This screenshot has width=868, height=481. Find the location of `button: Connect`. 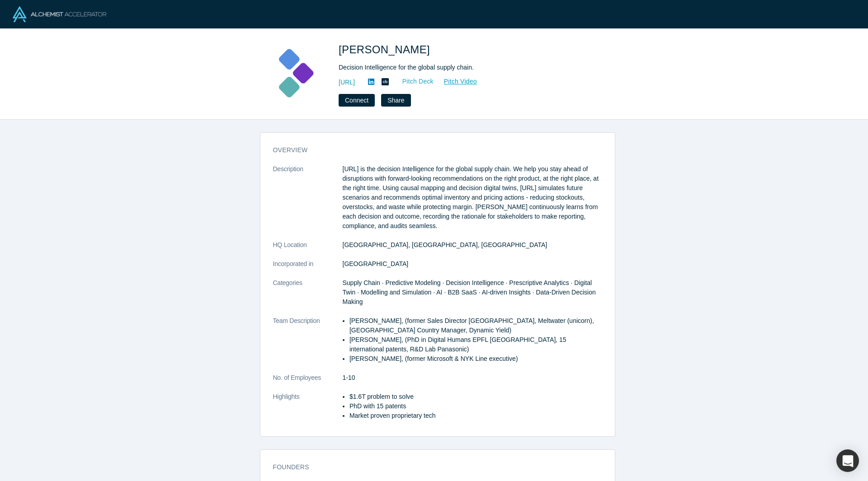

button: Connect is located at coordinates (357, 100).